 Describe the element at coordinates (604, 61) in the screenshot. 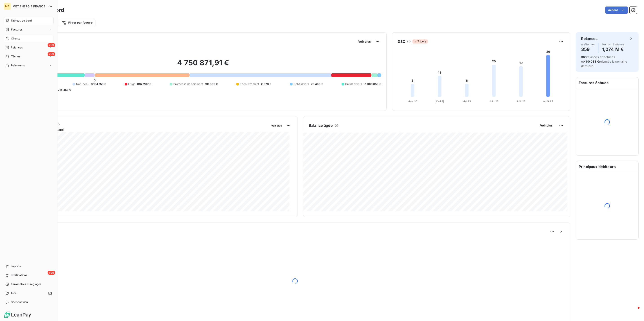

I see `span: relances effectuées et relancés la semaine dernière.` at that location.